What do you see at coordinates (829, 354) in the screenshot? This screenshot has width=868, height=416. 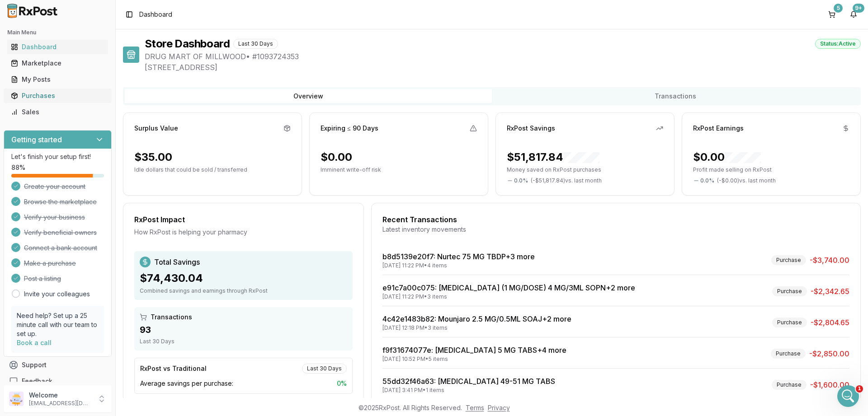 I see `span: -$2,850.00` at bounding box center [829, 354].